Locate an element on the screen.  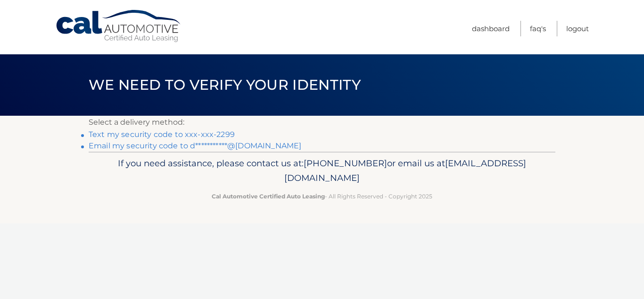
strong: Cal Automotive Certified Auto Leasing is located at coordinates (268, 196).